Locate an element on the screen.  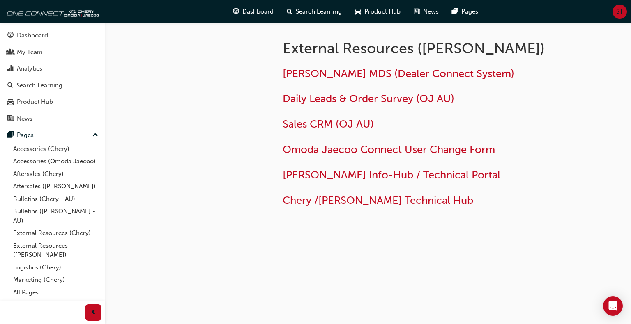
a: News is located at coordinates (52, 119).